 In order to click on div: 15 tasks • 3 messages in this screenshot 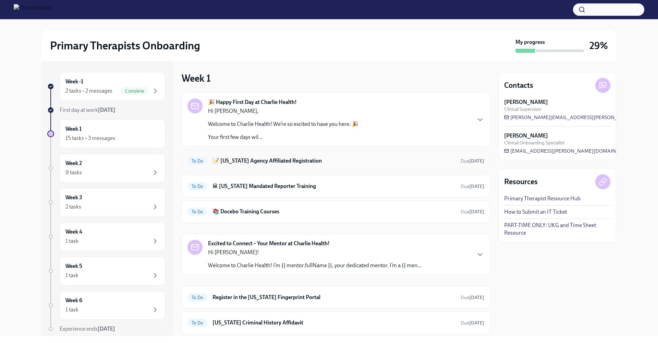, I will do `click(90, 138)`.